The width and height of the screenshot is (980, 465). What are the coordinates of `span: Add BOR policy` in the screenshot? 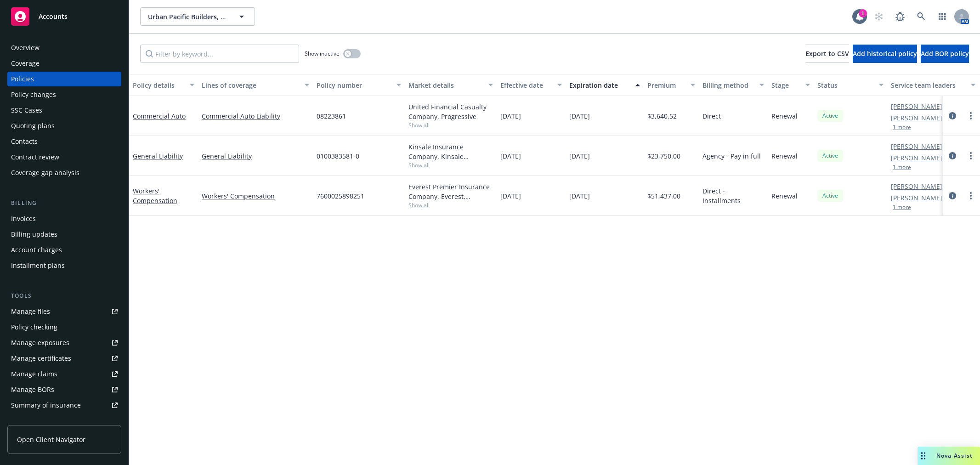 It's located at (944, 53).